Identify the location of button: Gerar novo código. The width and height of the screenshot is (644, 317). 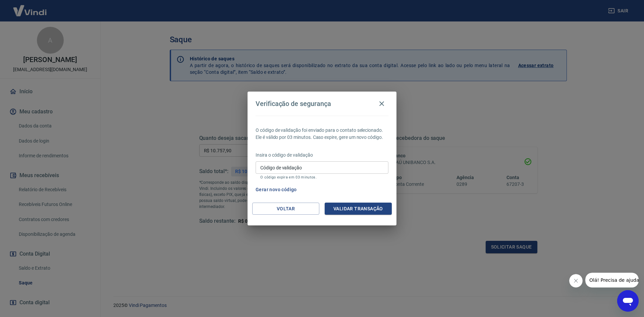
(276, 189).